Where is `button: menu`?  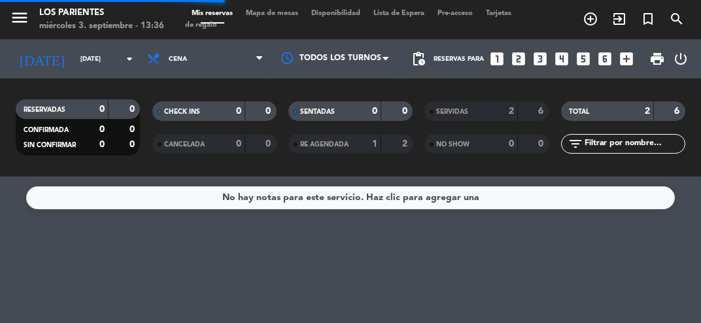
button: menu is located at coordinates (20, 20).